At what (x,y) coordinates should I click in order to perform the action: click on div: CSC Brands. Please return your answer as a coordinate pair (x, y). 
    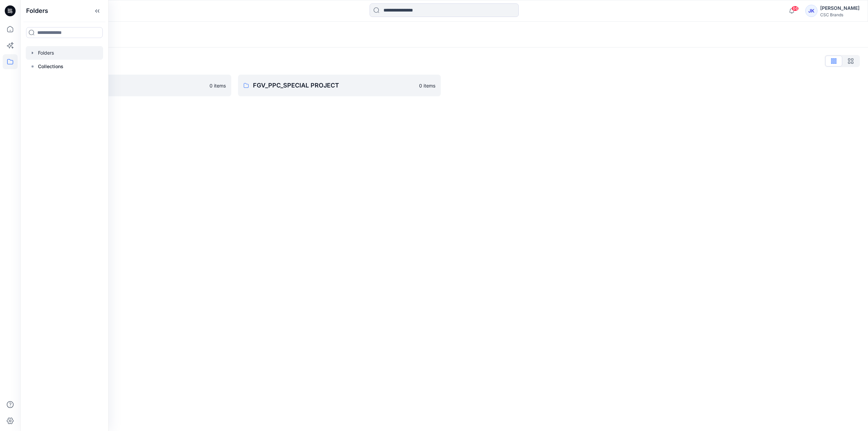
    Looking at the image, I should click on (840, 15).